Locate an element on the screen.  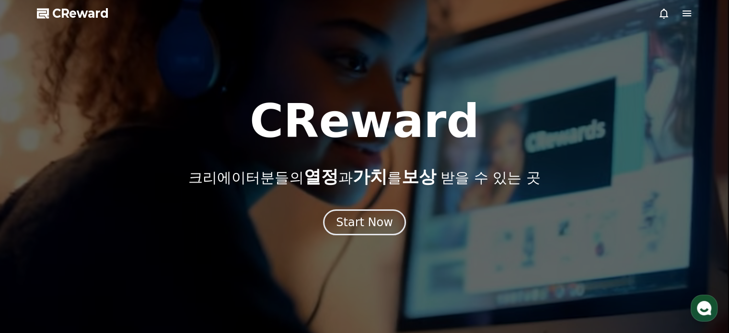
span: CReward is located at coordinates (81, 13).